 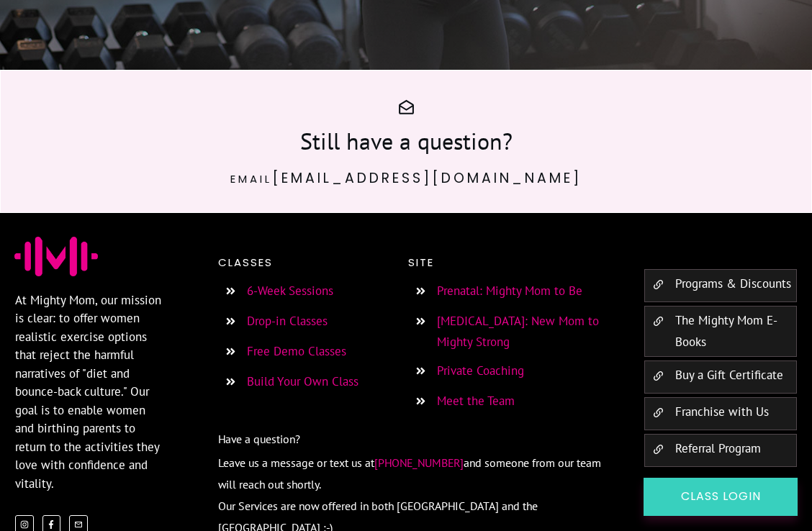 What do you see at coordinates (287, 321) in the screenshot?
I see `a: Drop-in Classes` at bounding box center [287, 321].